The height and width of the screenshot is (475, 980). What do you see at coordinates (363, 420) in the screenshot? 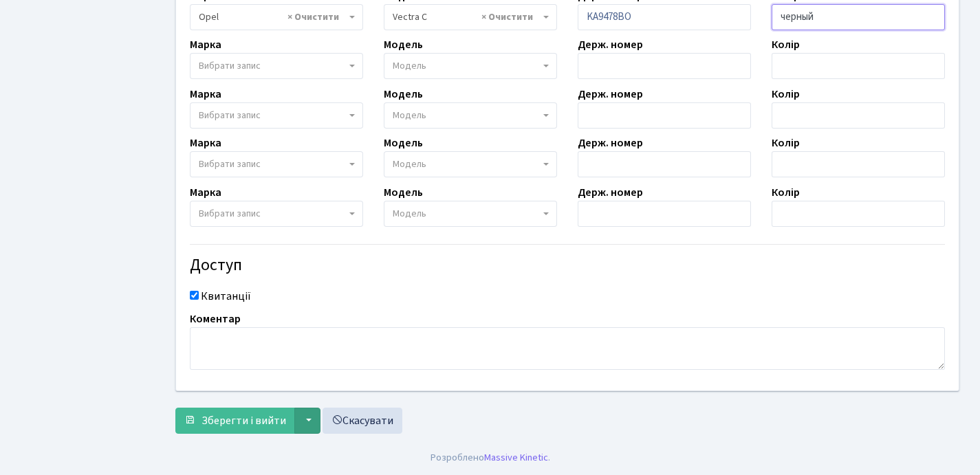
I see `a: Скасувати` at bounding box center [363, 420].